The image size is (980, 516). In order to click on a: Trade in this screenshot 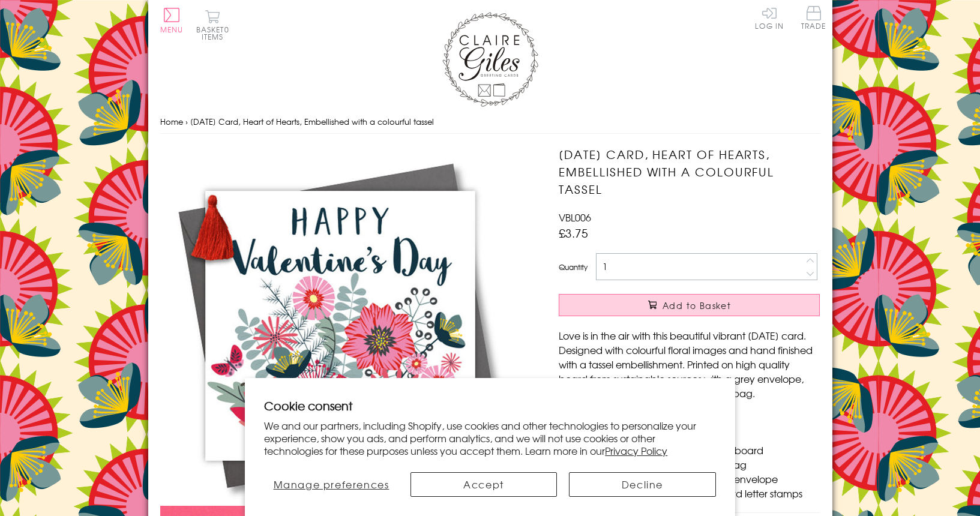, I will do `click(814, 19)`.